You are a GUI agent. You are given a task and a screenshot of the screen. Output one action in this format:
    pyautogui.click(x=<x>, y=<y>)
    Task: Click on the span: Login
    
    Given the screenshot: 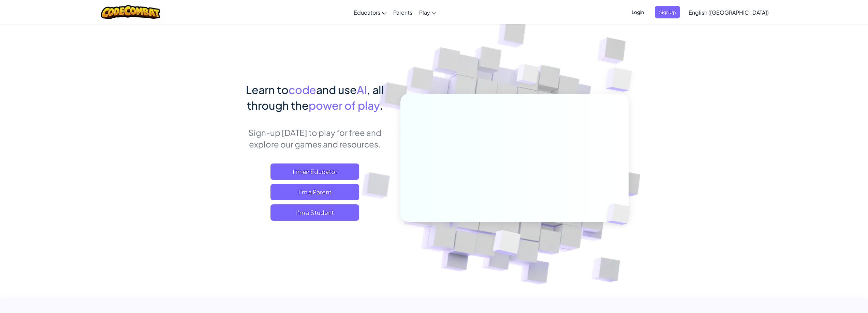 What is the action you would take?
    pyautogui.click(x=638, y=12)
    